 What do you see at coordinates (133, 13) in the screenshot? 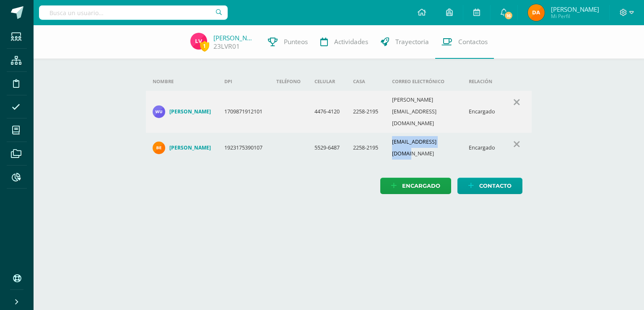
I see `input: Busca un usuario...` at bounding box center [133, 13].